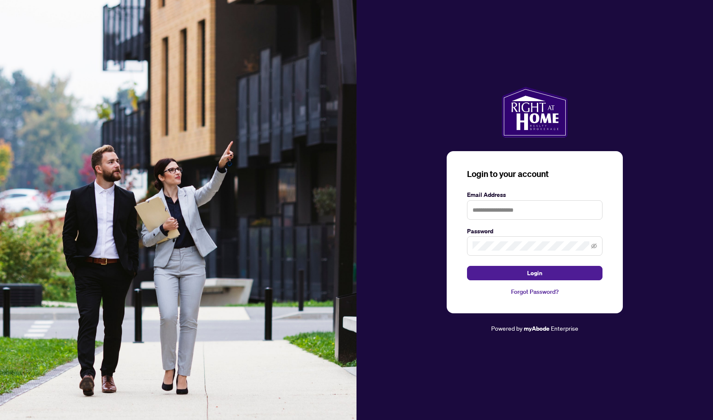 This screenshot has height=420, width=713. I want to click on label: Password, so click(534, 231).